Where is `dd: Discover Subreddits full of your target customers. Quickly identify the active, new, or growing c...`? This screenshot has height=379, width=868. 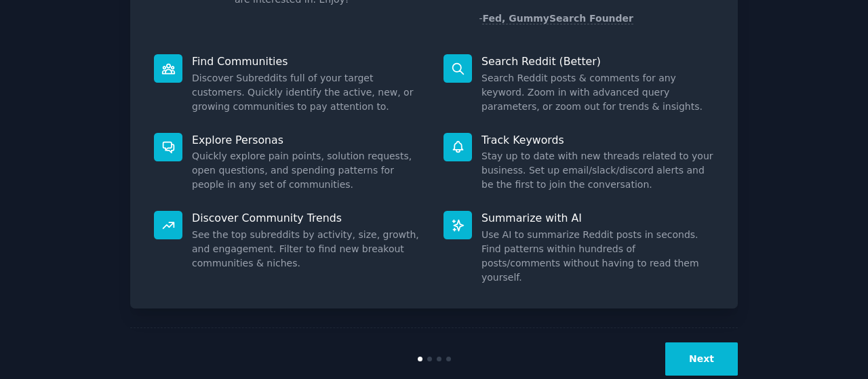 dd: Discover Subreddits full of your target customers. Quickly identify the active, new, or growing c... is located at coordinates (308, 92).